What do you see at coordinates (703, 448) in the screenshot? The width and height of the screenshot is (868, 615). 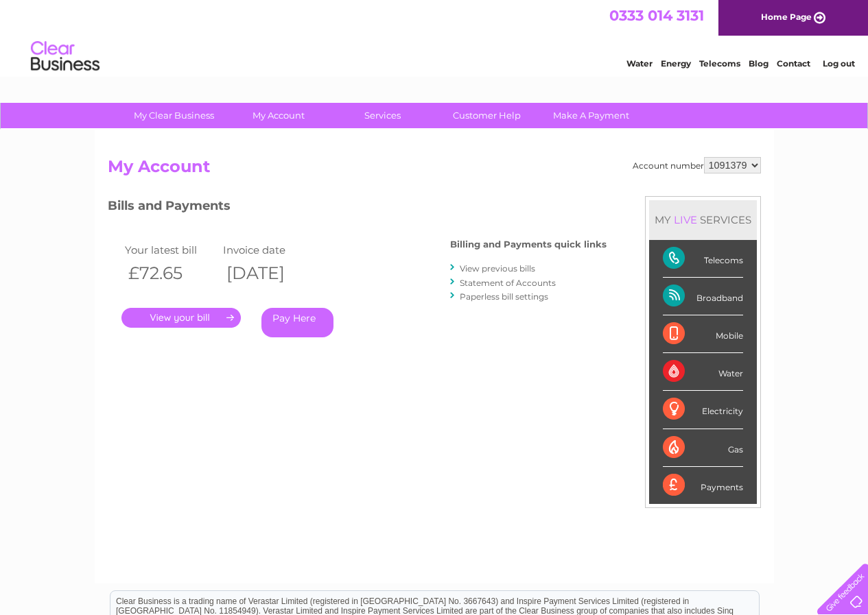 I see `div: Gas` at bounding box center [703, 448].